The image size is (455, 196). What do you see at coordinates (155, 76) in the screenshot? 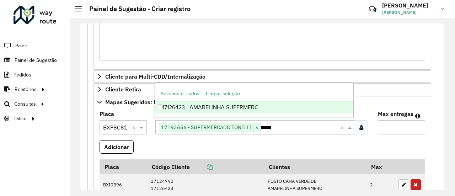
I see `span: Cliente para Multi-CDD/Internalização` at bounding box center [155, 76].